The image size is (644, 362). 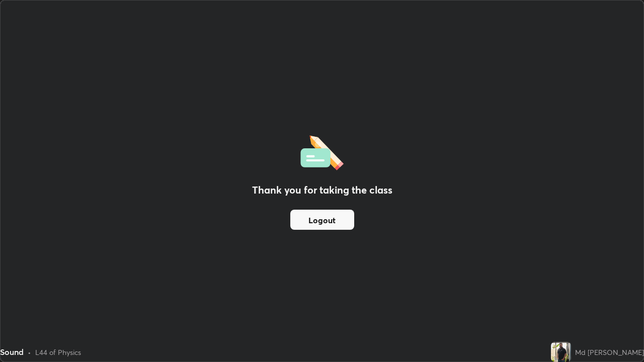 I want to click on h2: Thank you for taking the class, so click(x=322, y=190).